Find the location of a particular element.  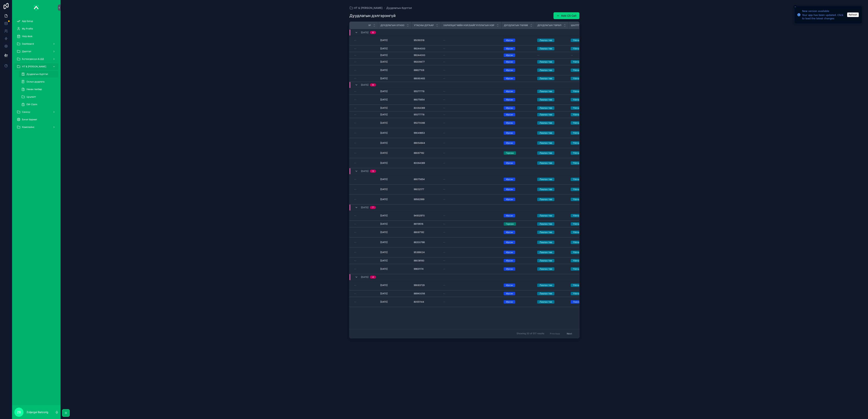

a: Help desk is located at coordinates (36, 36).